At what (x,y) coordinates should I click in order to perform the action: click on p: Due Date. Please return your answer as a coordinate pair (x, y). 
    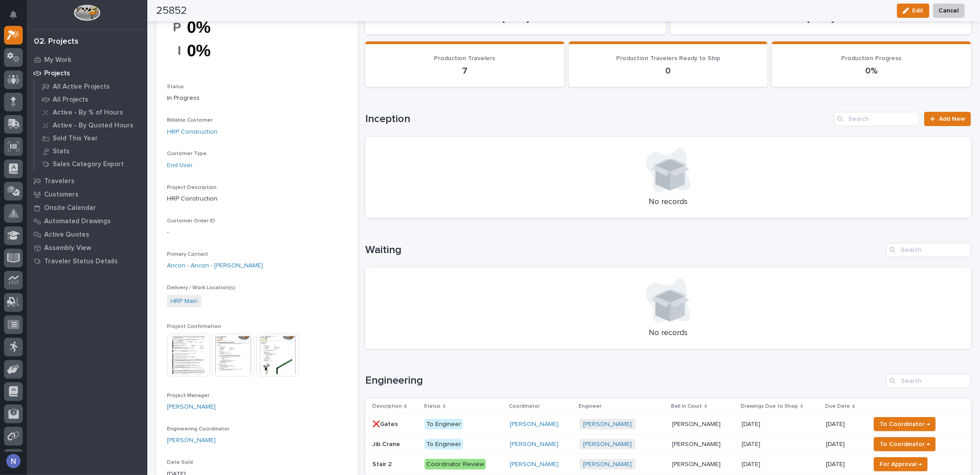
    Looking at the image, I should click on (838, 407).